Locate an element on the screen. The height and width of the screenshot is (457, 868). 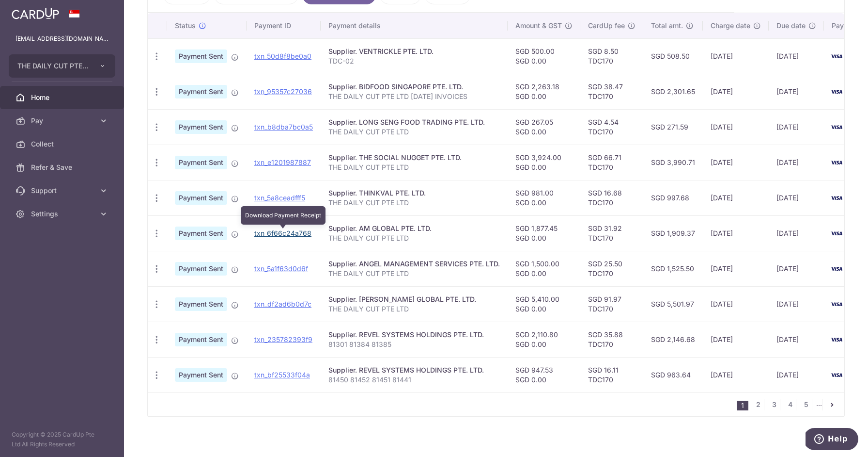
div: Supplier. ANGEL MANAGEMENT SERVICES PTE. LTD. is located at coordinates (414, 264).